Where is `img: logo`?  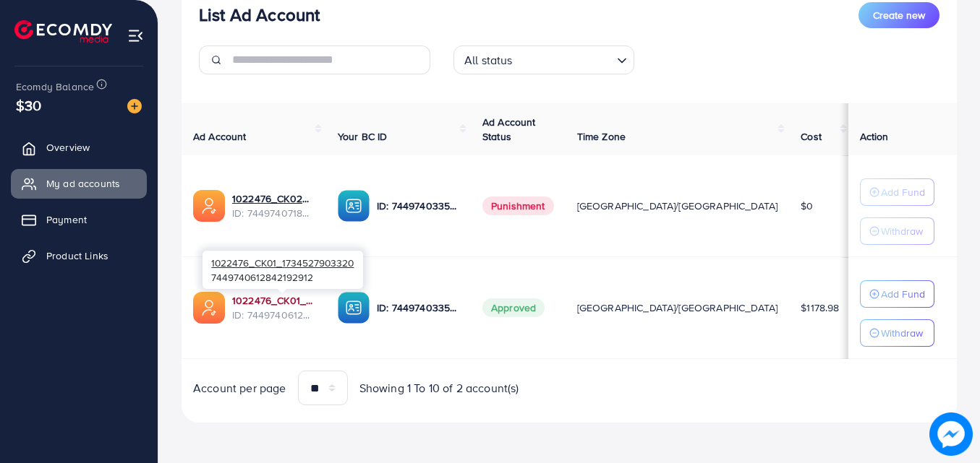 img: logo is located at coordinates (63, 31).